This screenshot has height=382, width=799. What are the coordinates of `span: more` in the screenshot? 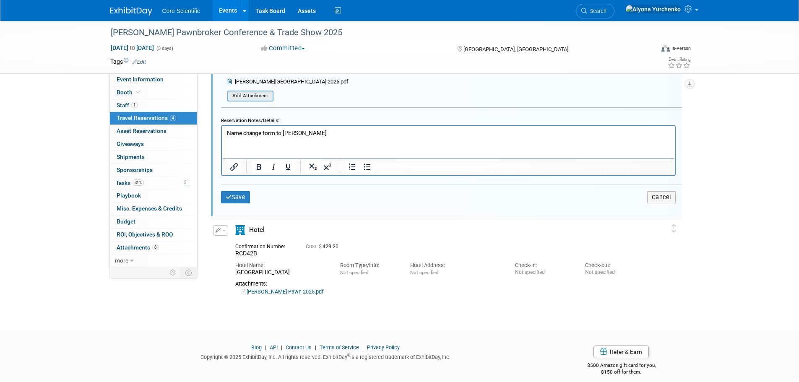 It's located at (122, 260).